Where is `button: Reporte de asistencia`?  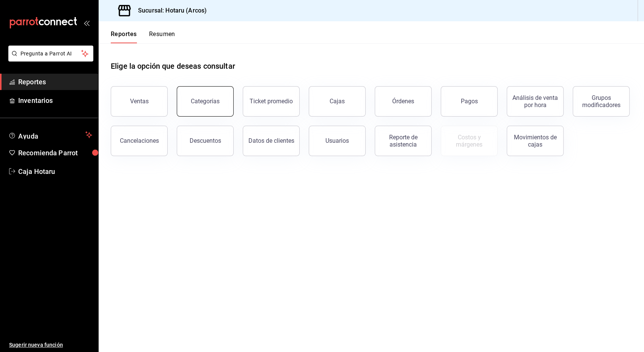
button: Reporte de asistencia is located at coordinates (403, 141).